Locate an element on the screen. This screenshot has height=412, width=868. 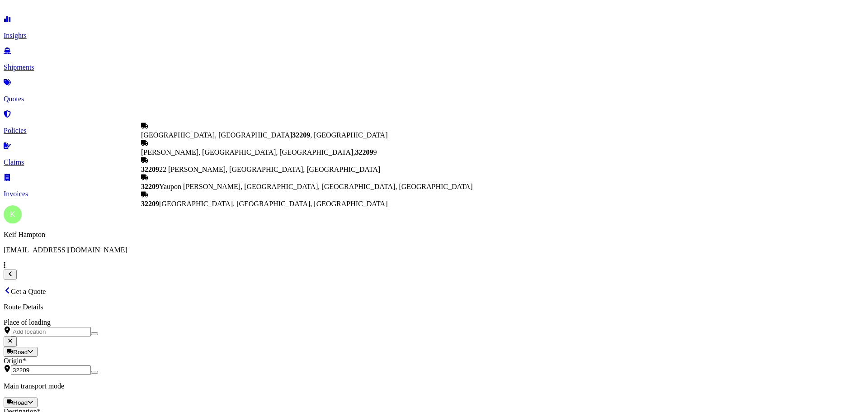
span: K is located at coordinates (13, 214).